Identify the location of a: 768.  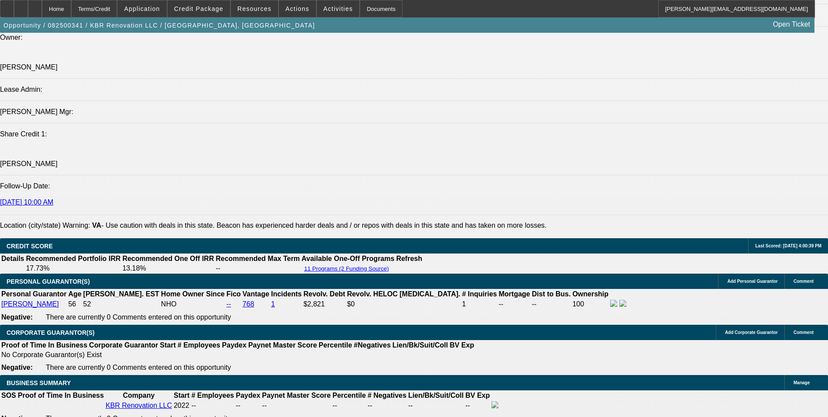
(248, 304).